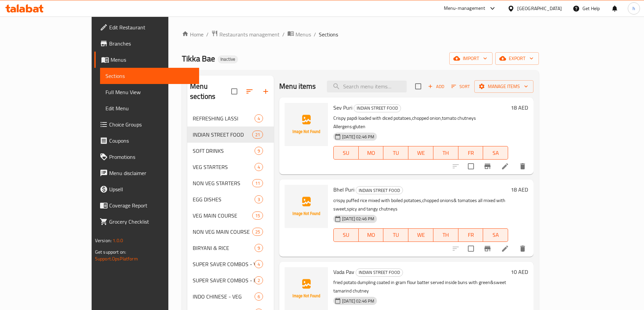  Describe the element at coordinates (259, 281) in the screenshot. I see `span: 2` at that location.